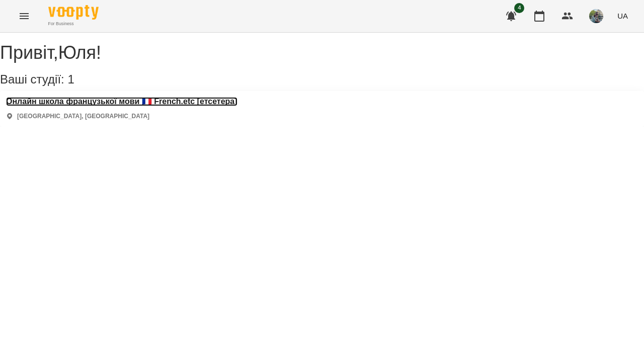  What do you see at coordinates (71, 79) in the screenshot?
I see `span: 1` at bounding box center [71, 79].